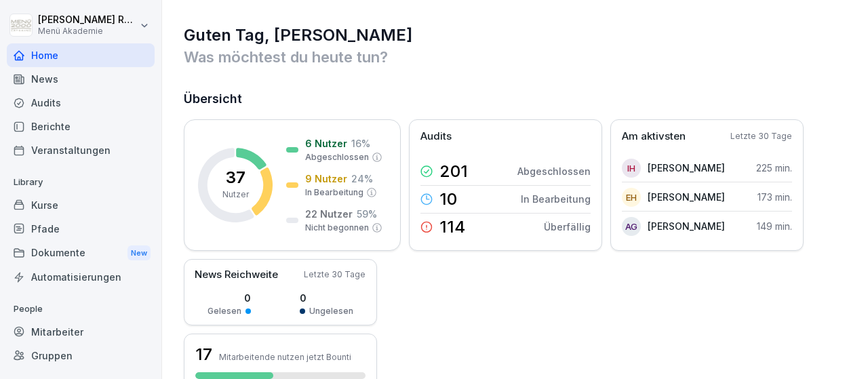  What do you see at coordinates (361, 143) in the screenshot?
I see `p: 16 %` at bounding box center [361, 143].